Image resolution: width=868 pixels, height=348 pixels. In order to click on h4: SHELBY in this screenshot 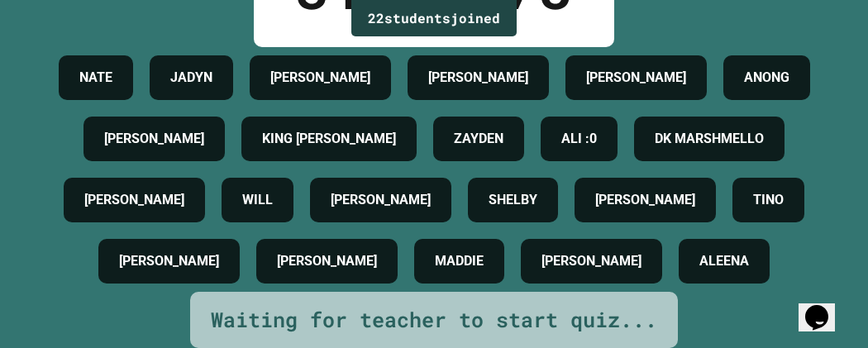, I will do `click(512, 200)`.